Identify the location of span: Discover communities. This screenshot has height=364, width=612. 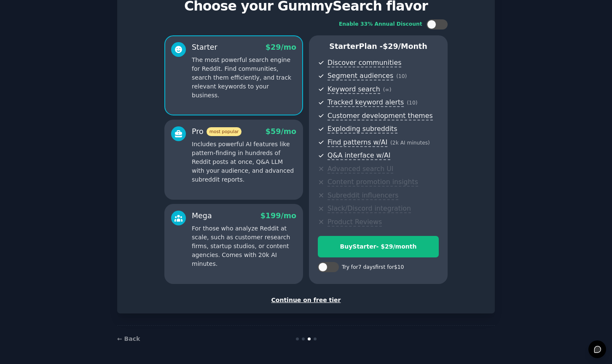
(364, 63).